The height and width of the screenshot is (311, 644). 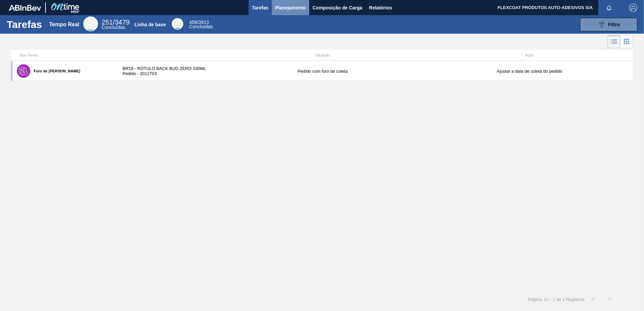 What do you see at coordinates (193, 23) in the screenshot?
I see `span: 456` at bounding box center [193, 23].